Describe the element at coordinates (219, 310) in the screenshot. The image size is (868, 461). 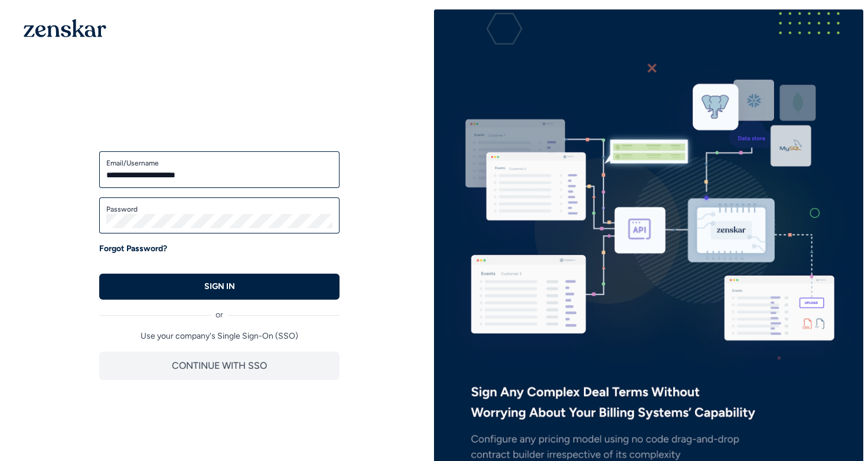
I see `div: or` at that location.